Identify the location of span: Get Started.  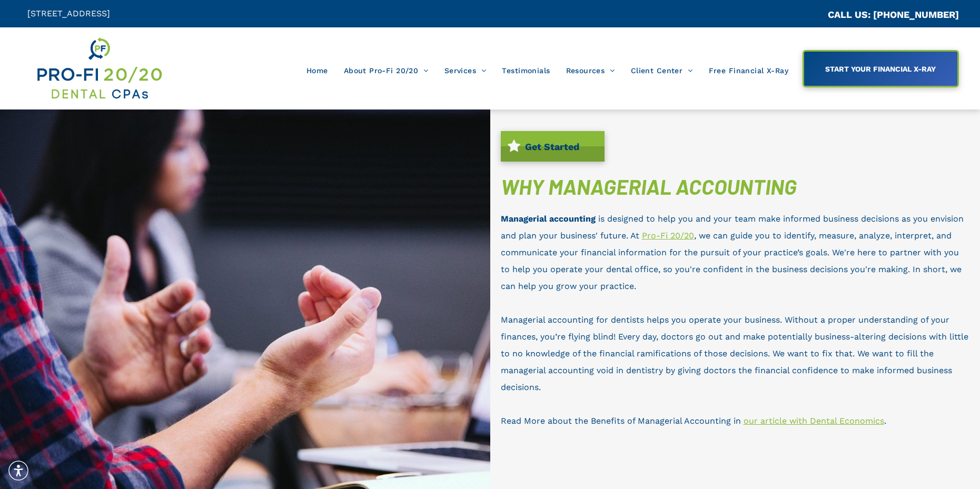
(552, 147).